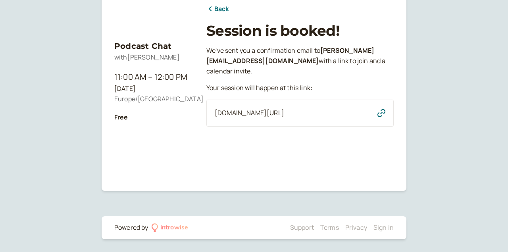 The image size is (508, 252). What do you see at coordinates (154, 46) in the screenshot?
I see `h3: Podcast Chat` at bounding box center [154, 46].